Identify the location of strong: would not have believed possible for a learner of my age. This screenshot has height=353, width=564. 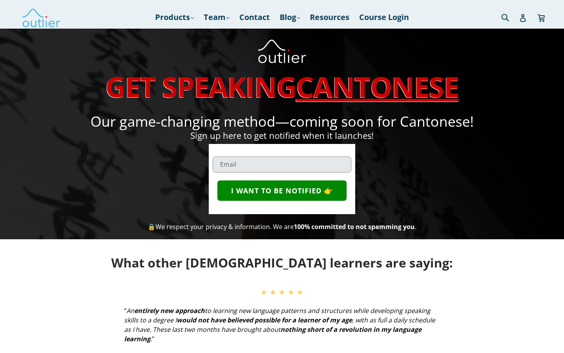
(265, 320).